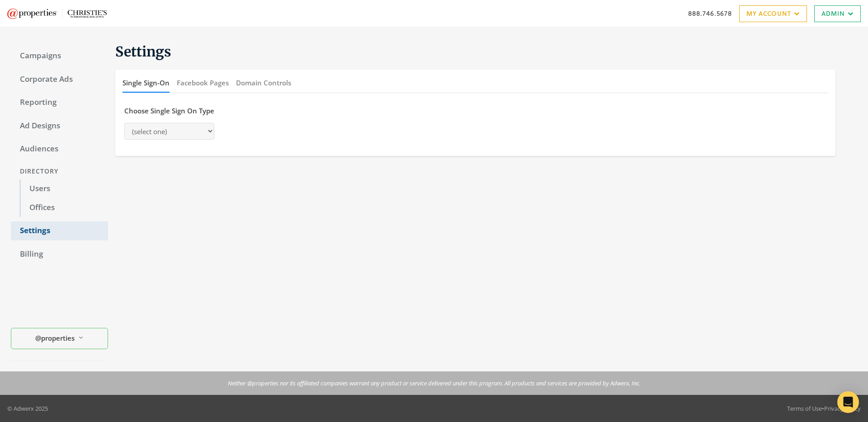 This screenshot has width=868, height=422. What do you see at coordinates (837, 13) in the screenshot?
I see `a: Admin` at bounding box center [837, 13].